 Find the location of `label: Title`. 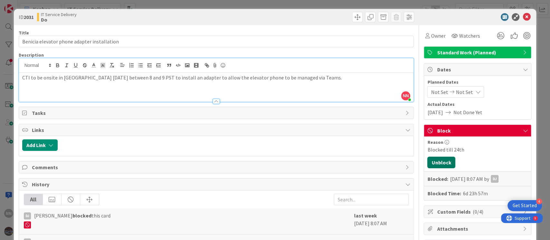

label: Title is located at coordinates (24, 33).